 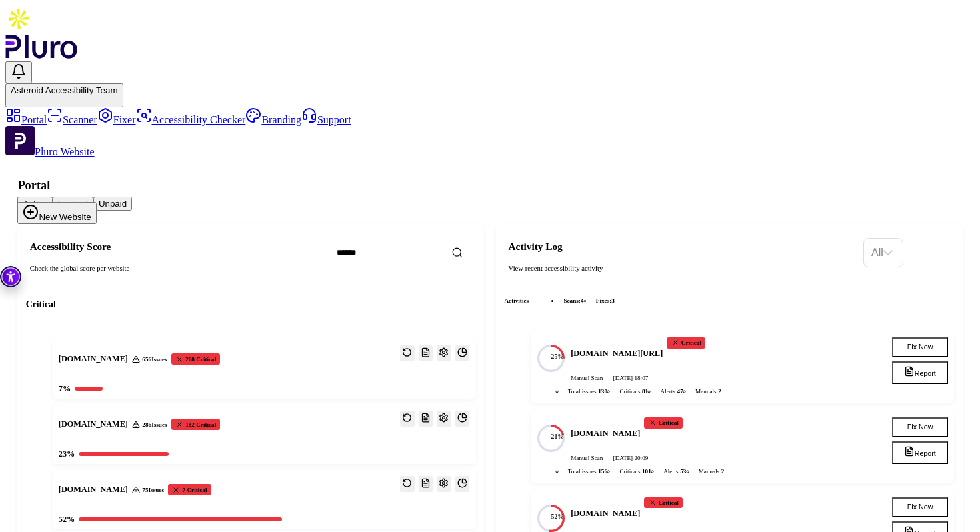 I want to click on button: Asteroid Accessibility TeamAsteroid Accessibility Team, so click(x=64, y=95).